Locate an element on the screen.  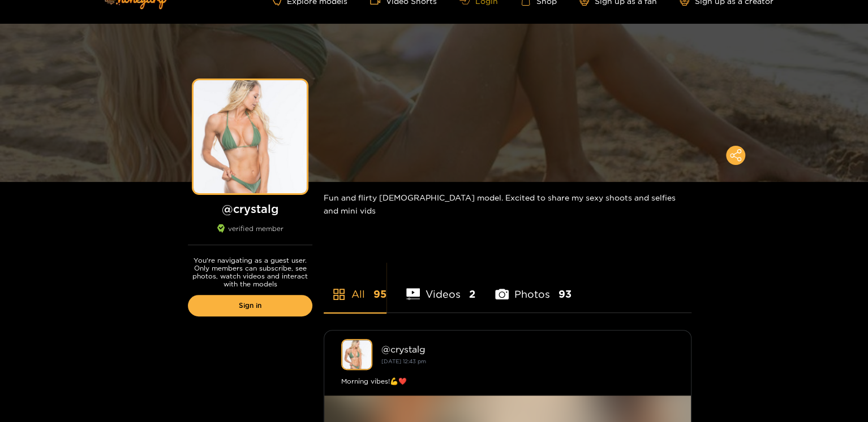
div: verified member is located at coordinates (250, 235).